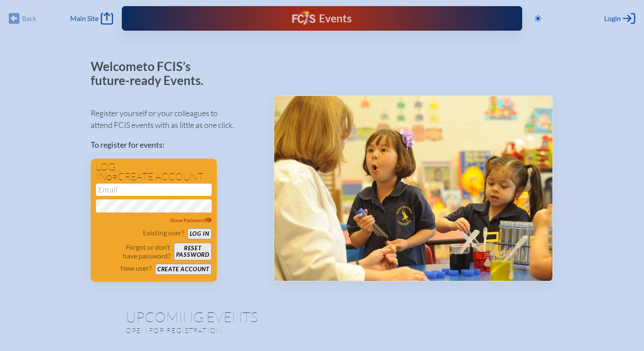  What do you see at coordinates (322, 317) in the screenshot?
I see `h1: Upcoming Events` at bounding box center [322, 317].